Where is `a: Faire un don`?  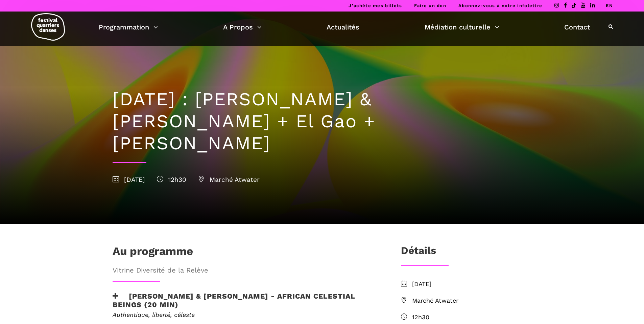 a: Faire un don is located at coordinates (430, 6).